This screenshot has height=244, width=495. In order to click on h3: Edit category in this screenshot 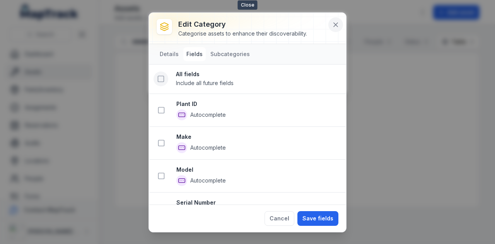, I will do `click(243, 24)`.